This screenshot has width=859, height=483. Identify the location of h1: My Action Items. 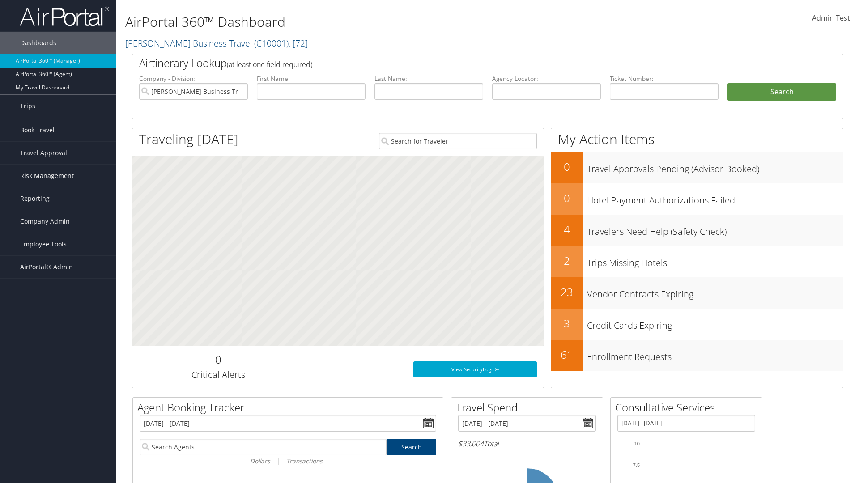
(697, 139).